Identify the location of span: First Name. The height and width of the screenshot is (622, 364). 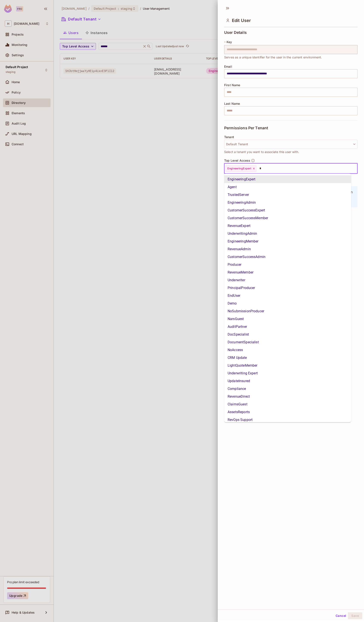
(232, 85).